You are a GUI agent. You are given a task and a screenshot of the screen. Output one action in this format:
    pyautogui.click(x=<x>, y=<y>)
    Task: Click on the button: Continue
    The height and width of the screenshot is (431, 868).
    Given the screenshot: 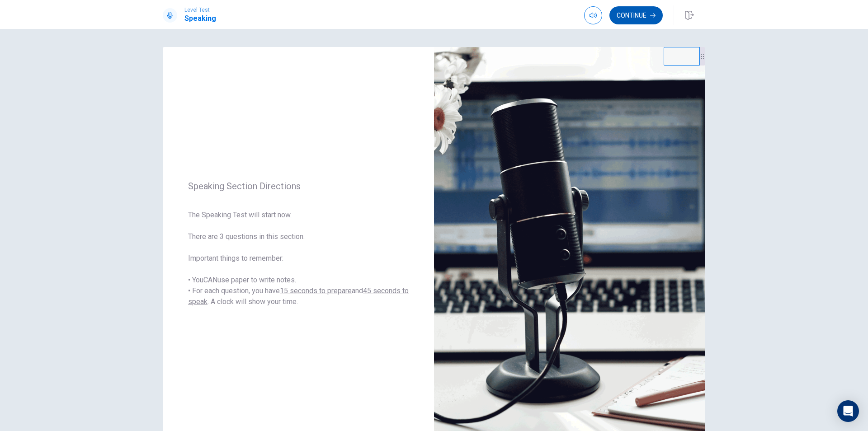 What is the action you would take?
    pyautogui.click(x=636, y=16)
    